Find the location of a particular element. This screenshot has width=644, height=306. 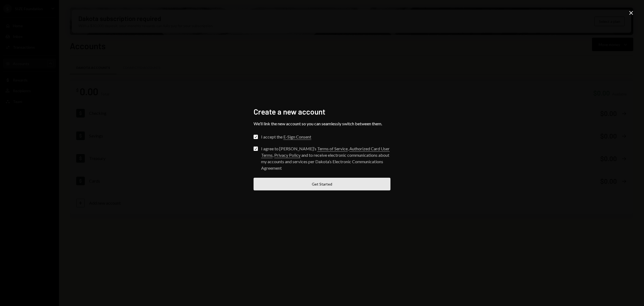

a: E-Sign Consent is located at coordinates (297, 137).